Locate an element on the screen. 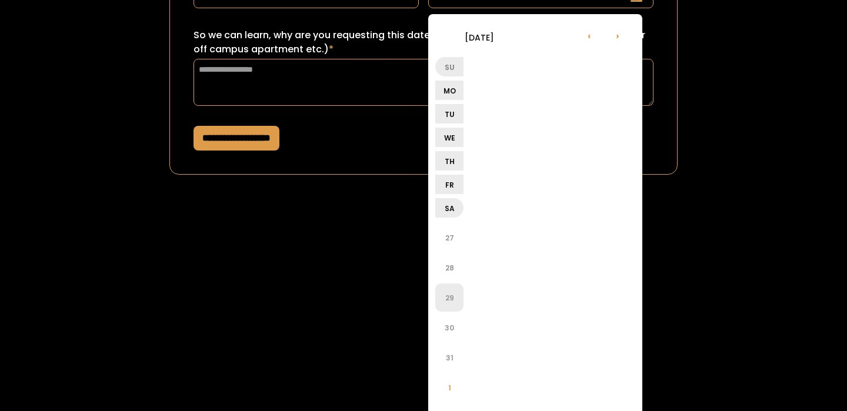  li: 29 is located at coordinates (449, 298).